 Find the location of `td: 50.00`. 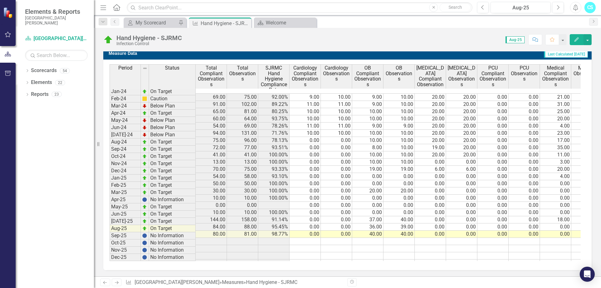

td: 50.00 is located at coordinates (211, 183).